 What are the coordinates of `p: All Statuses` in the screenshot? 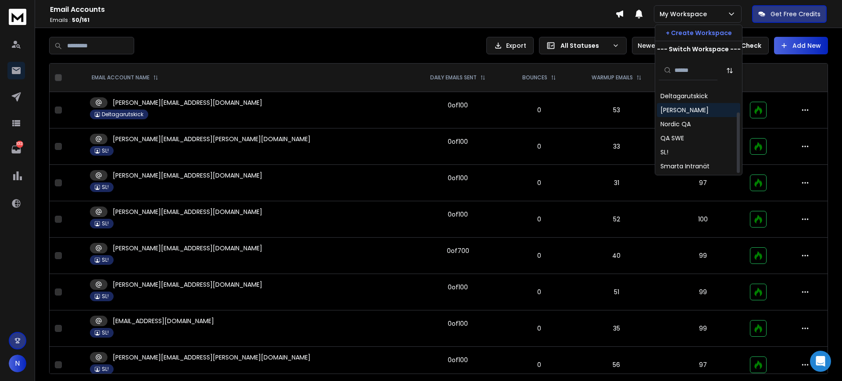 It's located at (584, 46).